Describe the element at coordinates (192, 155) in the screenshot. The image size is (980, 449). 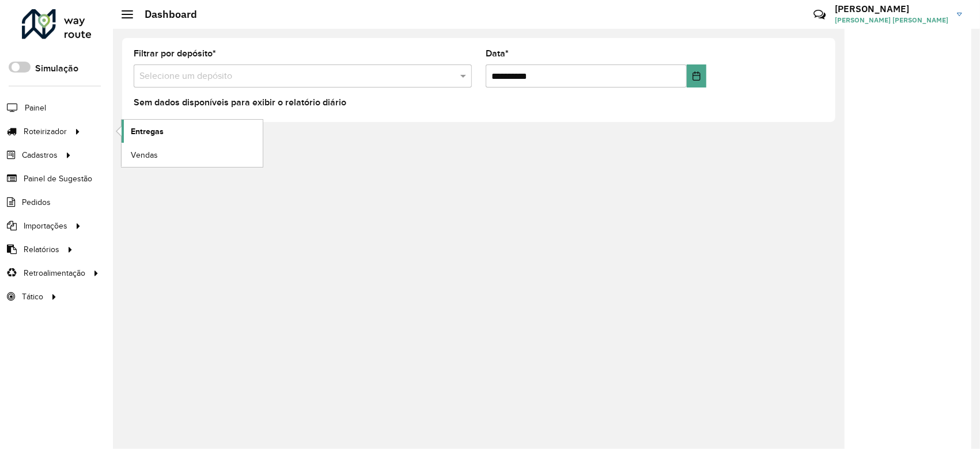
I see `a: Vendas` at that location.